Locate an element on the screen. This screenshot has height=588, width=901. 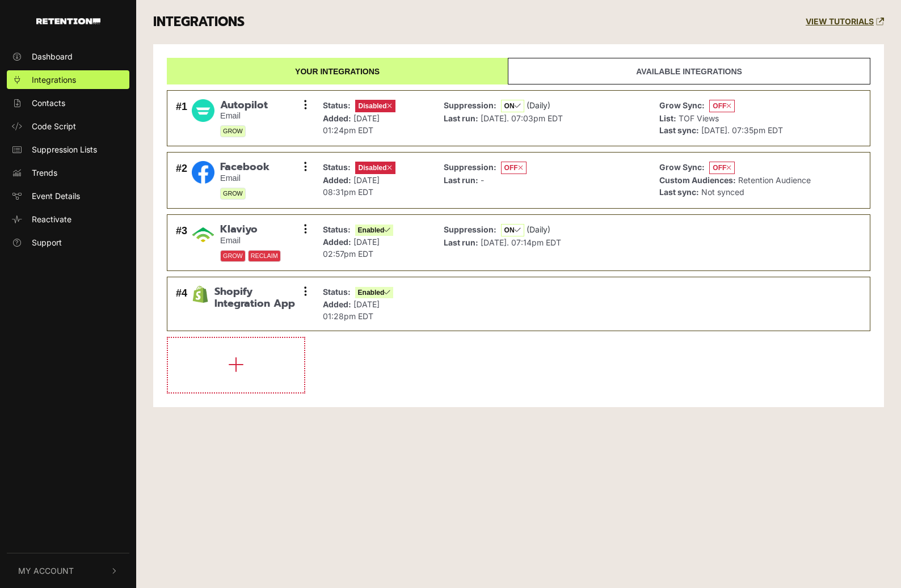
a: Support is located at coordinates (68, 242).